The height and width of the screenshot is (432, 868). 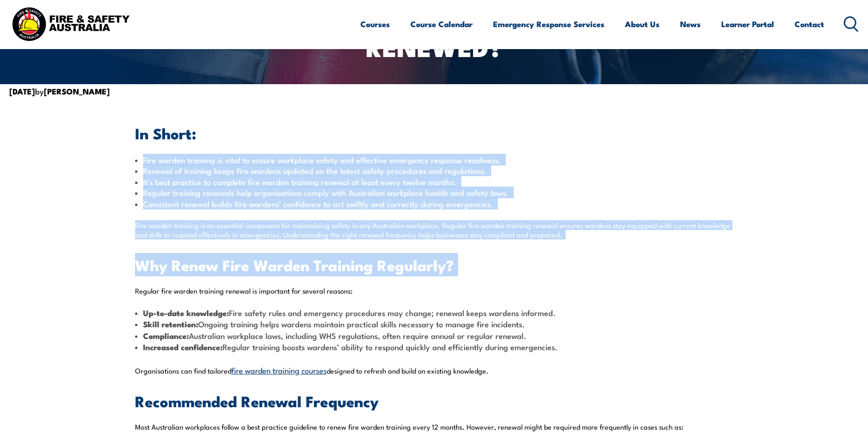 I want to click on span: Organisations can find tailored, so click(x=183, y=370).